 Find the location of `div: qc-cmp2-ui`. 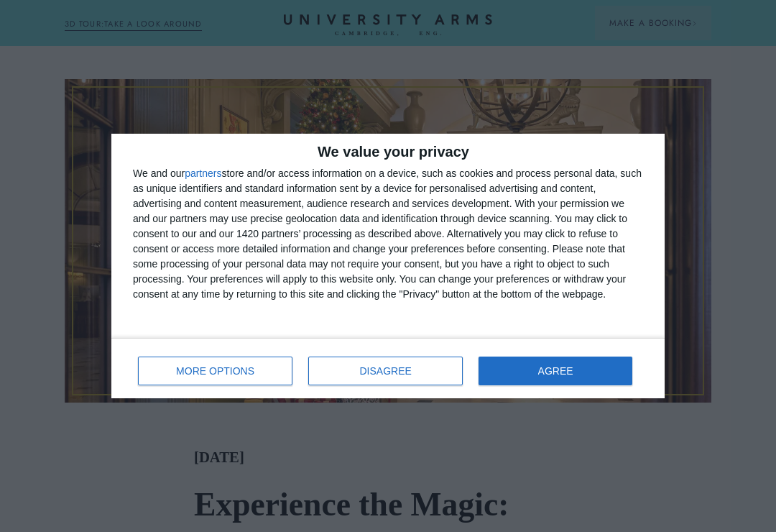

div: qc-cmp2-ui is located at coordinates (388, 266).